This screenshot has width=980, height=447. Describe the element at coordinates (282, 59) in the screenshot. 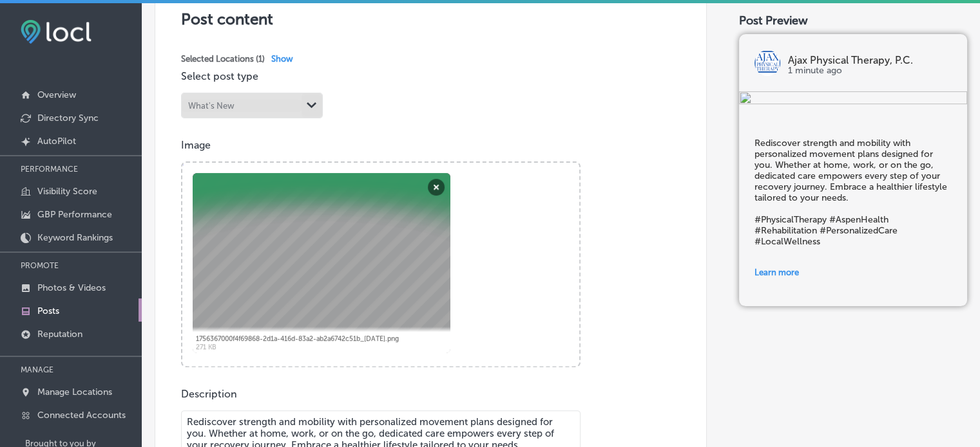

I see `span: Show` at that location.